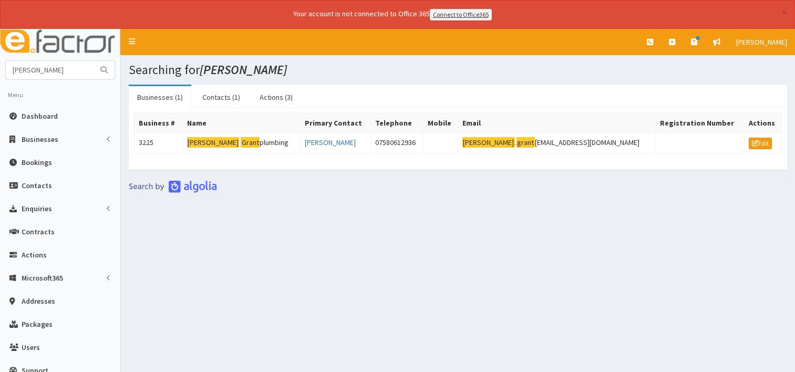 Image resolution: width=795 pixels, height=372 pixels. I want to click on span: Microsoft365, so click(42, 278).